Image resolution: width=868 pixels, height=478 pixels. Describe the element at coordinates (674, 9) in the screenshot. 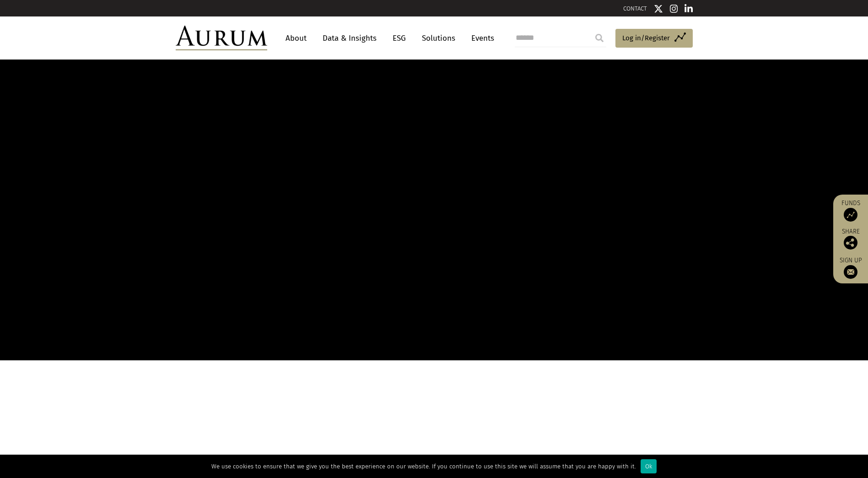

I see `img: Instagram icon` at that location.